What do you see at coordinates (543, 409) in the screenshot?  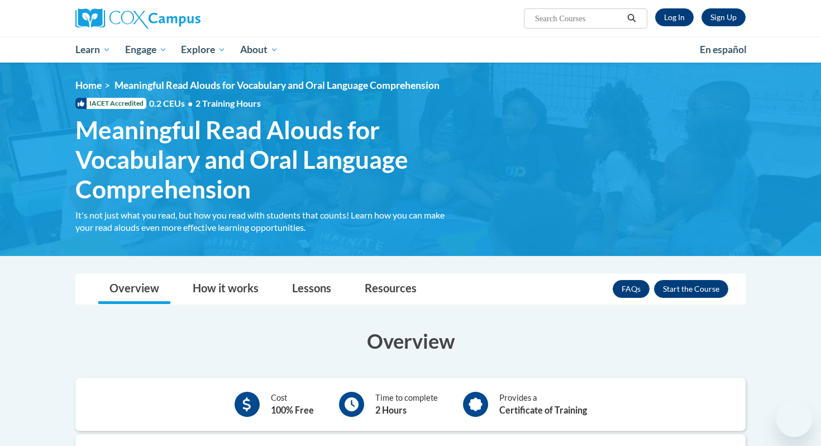 I see `b: Certificate of Training` at bounding box center [543, 409].